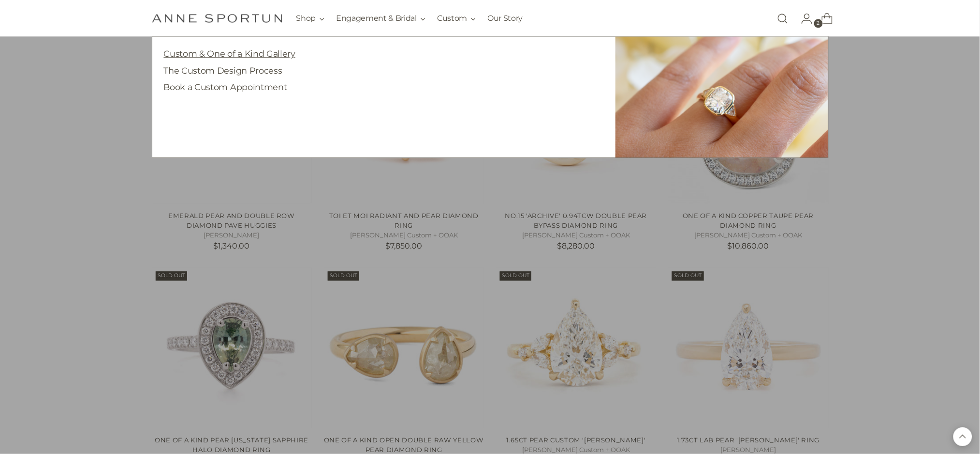  I want to click on a: Our Story, so click(505, 18).